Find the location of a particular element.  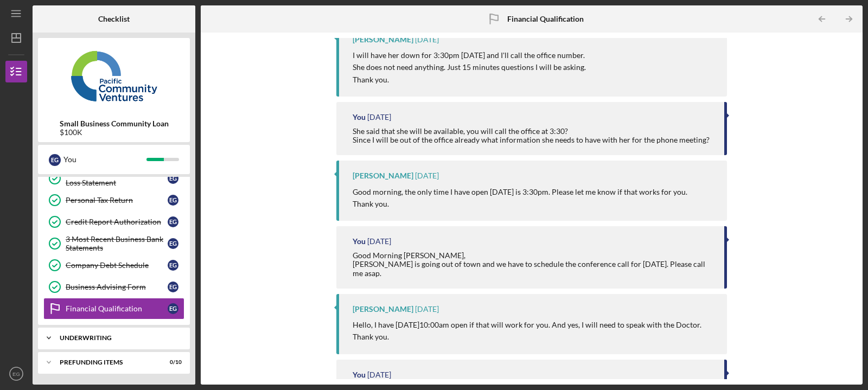

time: 2025-07-18 16:38 is located at coordinates (380, 117).